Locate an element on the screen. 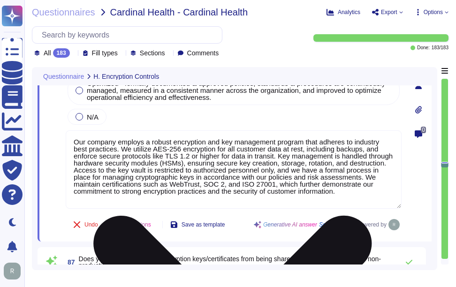 This screenshot has width=456, height=287. span: Options is located at coordinates (433, 12).